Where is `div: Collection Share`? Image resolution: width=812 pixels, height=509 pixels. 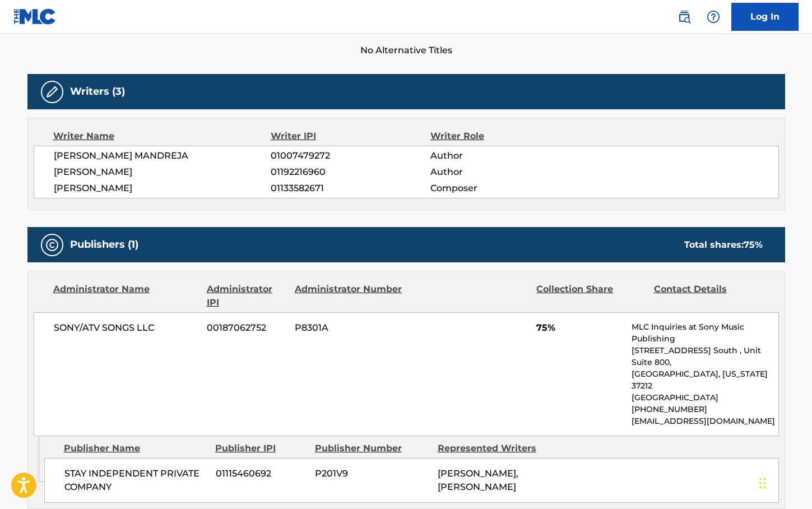 div: Collection Share is located at coordinates (591, 296).